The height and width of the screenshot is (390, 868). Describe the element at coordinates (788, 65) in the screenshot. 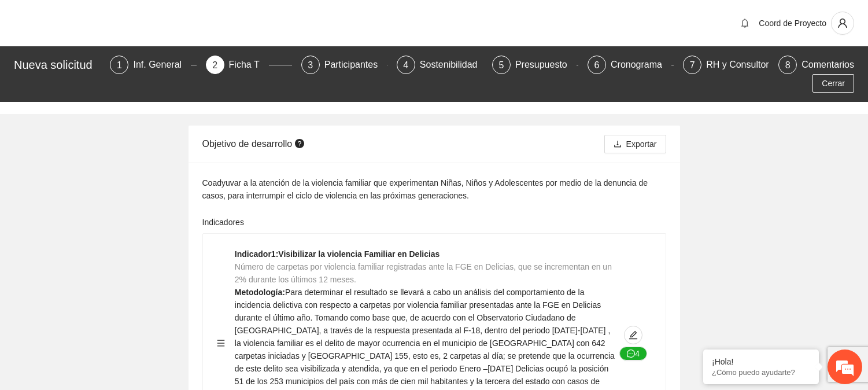

I see `span: 8` at that location.